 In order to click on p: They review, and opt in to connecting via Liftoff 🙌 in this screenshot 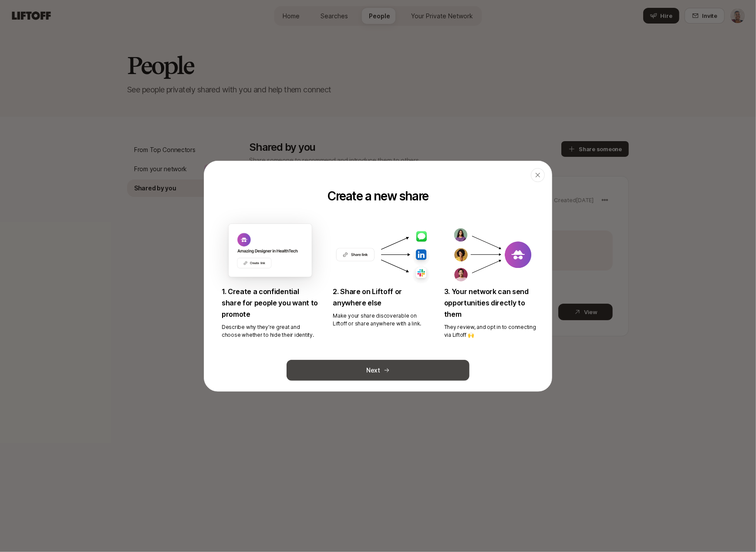, I will do `click(493, 331)`.